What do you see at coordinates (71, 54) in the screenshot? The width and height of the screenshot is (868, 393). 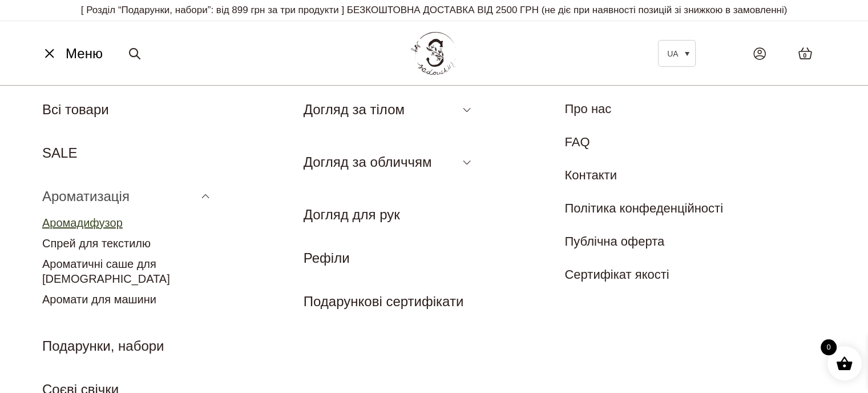 I see `button: Меню` at bounding box center [71, 54].